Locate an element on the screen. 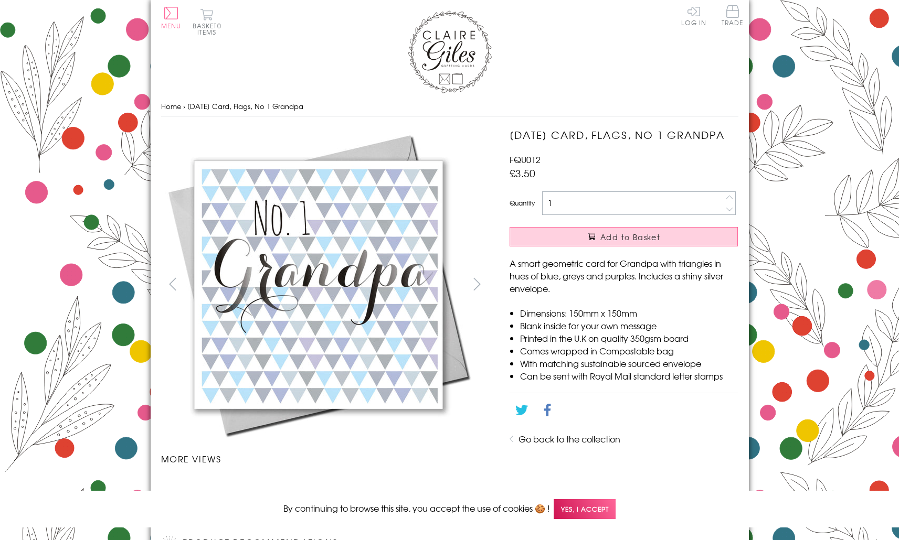  a: Go back to the collection is located at coordinates (569, 439).